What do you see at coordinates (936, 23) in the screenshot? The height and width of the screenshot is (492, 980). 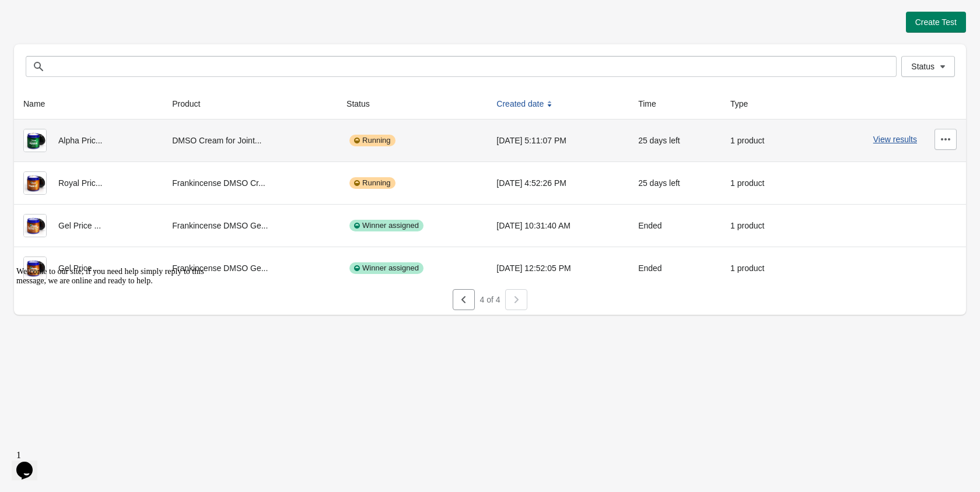 I see `button: Create Test` at bounding box center [936, 23].